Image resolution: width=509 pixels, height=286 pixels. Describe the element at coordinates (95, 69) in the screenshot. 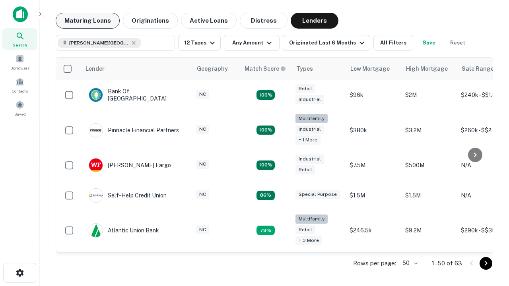

I see `div: Lender` at that location.